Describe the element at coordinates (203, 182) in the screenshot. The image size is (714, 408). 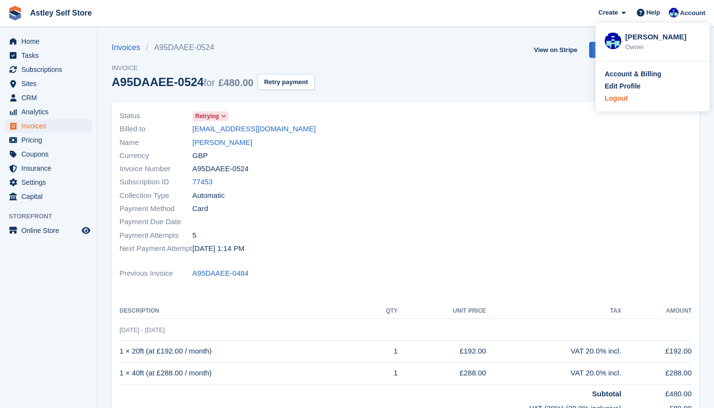
I see `a: 77453` at that location.